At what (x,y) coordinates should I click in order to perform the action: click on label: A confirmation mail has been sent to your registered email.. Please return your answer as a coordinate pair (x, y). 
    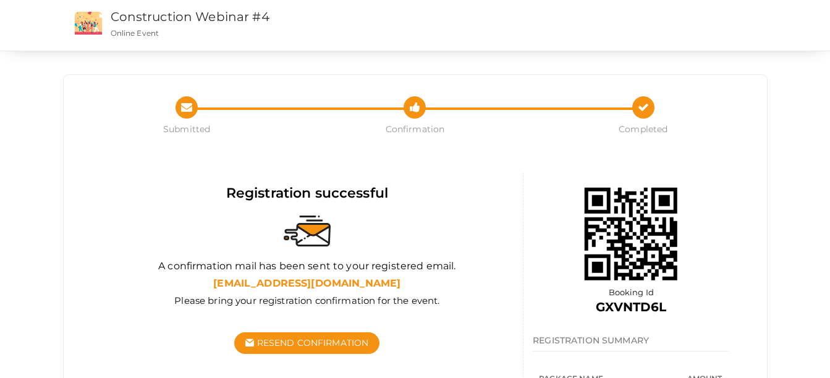
    Looking at the image, I should click on (306, 266).